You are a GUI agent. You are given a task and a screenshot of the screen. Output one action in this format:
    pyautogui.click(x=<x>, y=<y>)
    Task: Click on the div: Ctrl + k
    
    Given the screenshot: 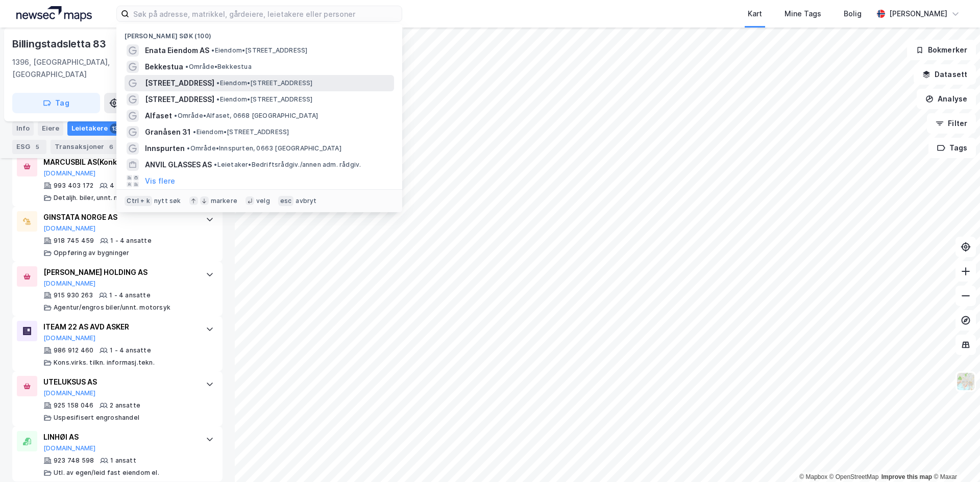 What is the action you would take?
    pyautogui.click(x=138, y=201)
    